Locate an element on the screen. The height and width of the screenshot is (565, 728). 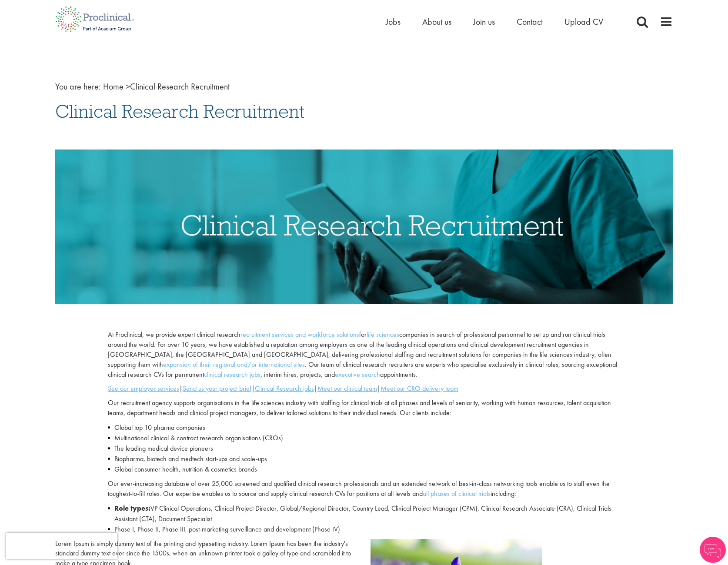
u: See our employer services is located at coordinates (144, 388).